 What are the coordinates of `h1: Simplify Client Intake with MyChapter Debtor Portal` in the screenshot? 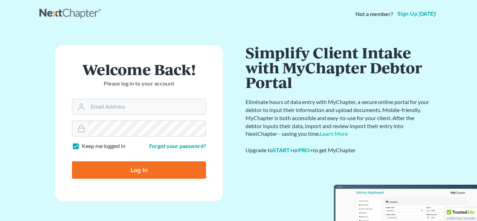 It's located at (338, 67).